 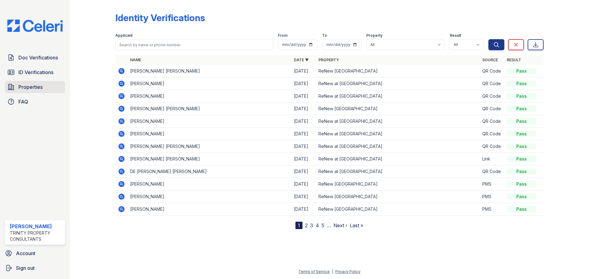 What do you see at coordinates (340, 226) in the screenshot?
I see `a: Next ›` at bounding box center [340, 226].